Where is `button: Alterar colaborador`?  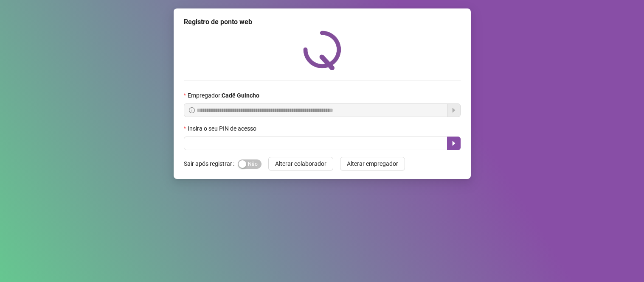
button: Alterar colaborador is located at coordinates (300, 164).